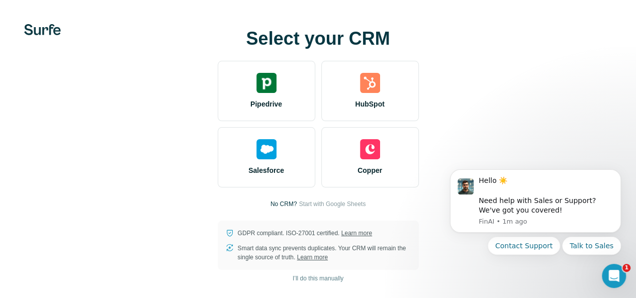 This screenshot has height=298, width=636. Describe the element at coordinates (266, 149) in the screenshot. I see `img: salesforce's logo` at that location.